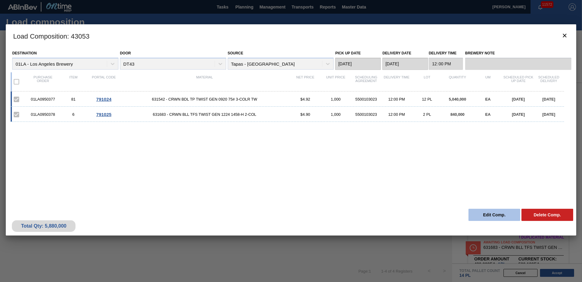 The height and width of the screenshot is (282, 582). What do you see at coordinates (73, 82) in the screenshot?
I see `div: Item` at bounding box center [73, 82].